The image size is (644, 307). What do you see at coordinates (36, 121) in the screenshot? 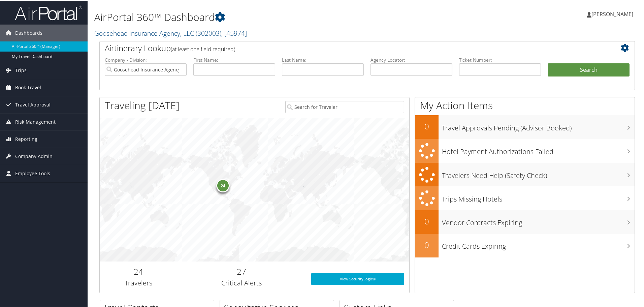
I see `span: Risk Management` at bounding box center [36, 121].